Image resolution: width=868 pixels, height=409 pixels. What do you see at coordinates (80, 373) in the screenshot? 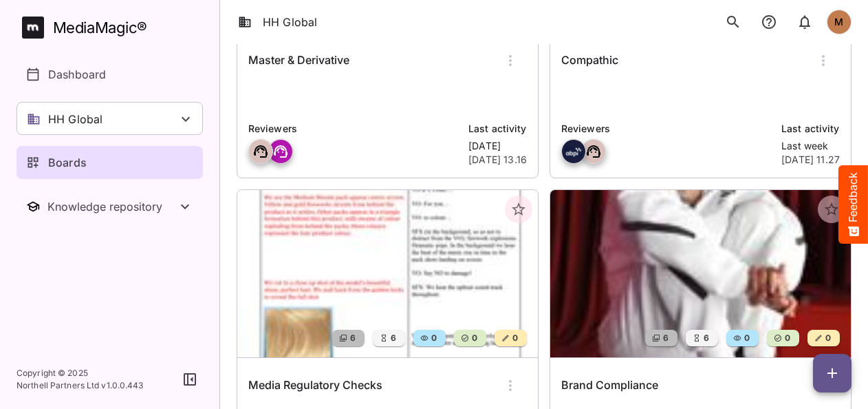
I see `p: Copyright © 2025` at bounding box center [80, 373].